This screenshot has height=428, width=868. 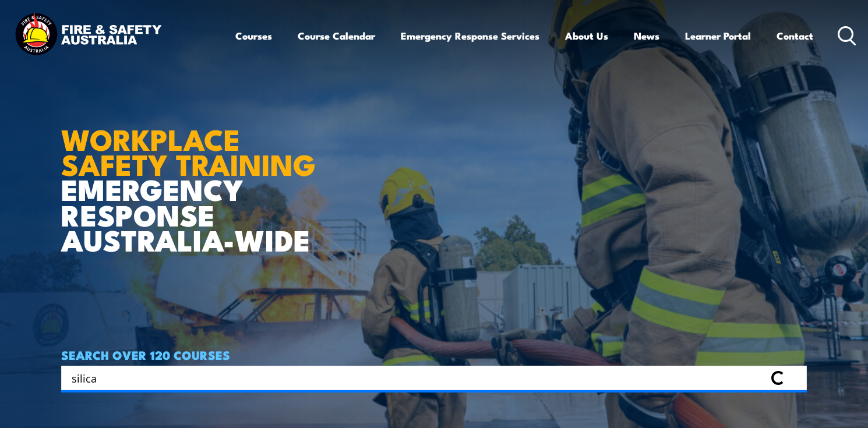 I want to click on strong: WORKPLACE SAFETY TRAINING, so click(x=188, y=151).